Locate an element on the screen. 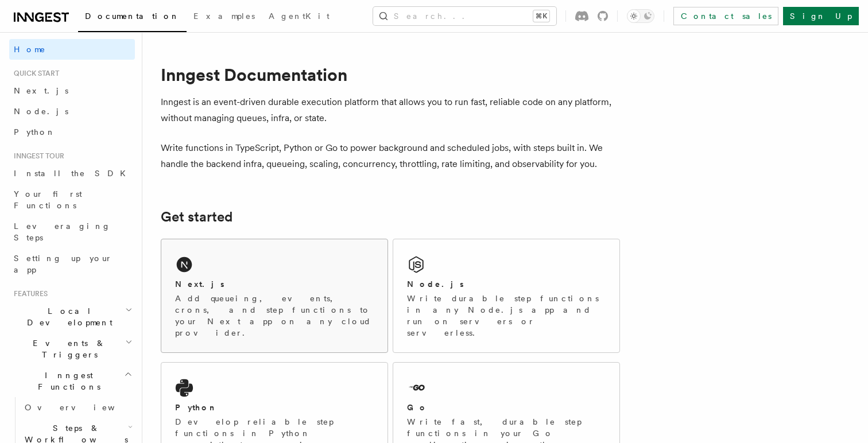 The image size is (868, 443). h2: Node.js is located at coordinates (435, 284).